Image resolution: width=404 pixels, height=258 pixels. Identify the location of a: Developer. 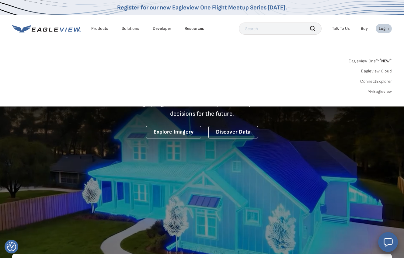
(162, 29).